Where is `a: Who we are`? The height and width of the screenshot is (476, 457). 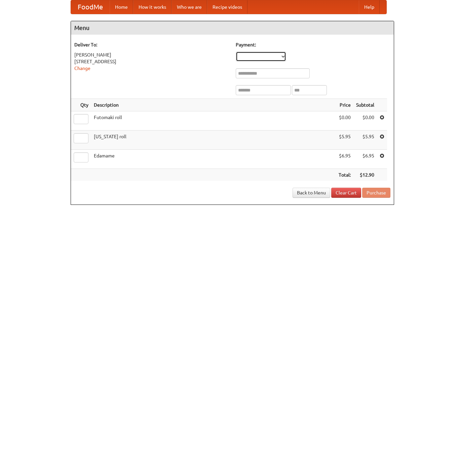
a: Who we are is located at coordinates (190, 7).